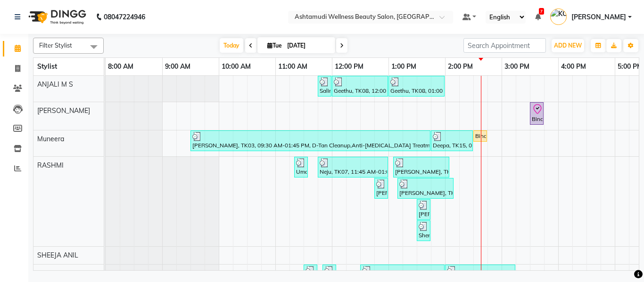 Image resolution: width=644 pixels, height=282 pixels. Describe the element at coordinates (121, 66) in the screenshot. I see `a: 8:00 AM` at that location.